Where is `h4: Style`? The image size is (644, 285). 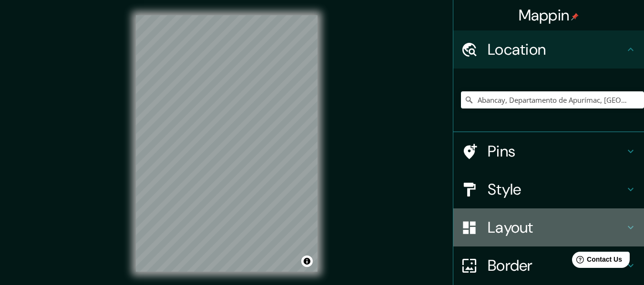 h4: Style is located at coordinates (556, 189).